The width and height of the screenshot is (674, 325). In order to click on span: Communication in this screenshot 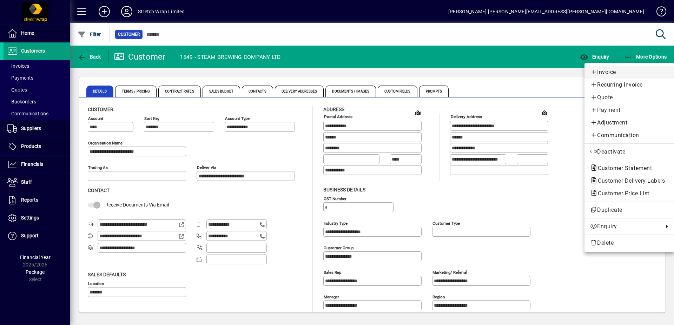, I will do `click(629, 136)`.